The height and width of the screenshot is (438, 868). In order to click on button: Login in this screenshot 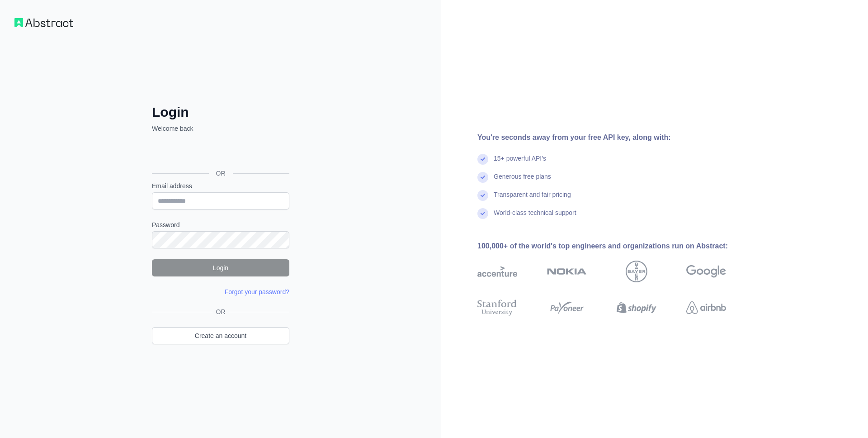, I will do `click(221, 268)`.